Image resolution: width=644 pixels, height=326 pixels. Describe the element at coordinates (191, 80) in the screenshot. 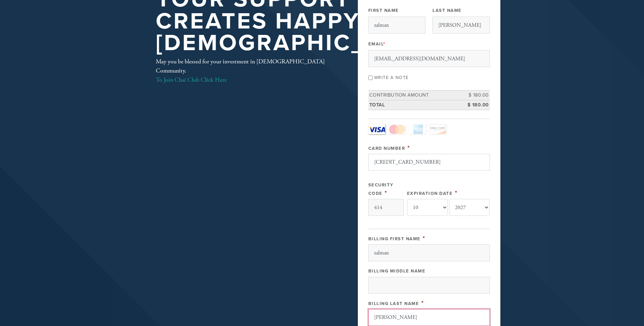

I see `a: To Join Chai Club Click Here` at that location.